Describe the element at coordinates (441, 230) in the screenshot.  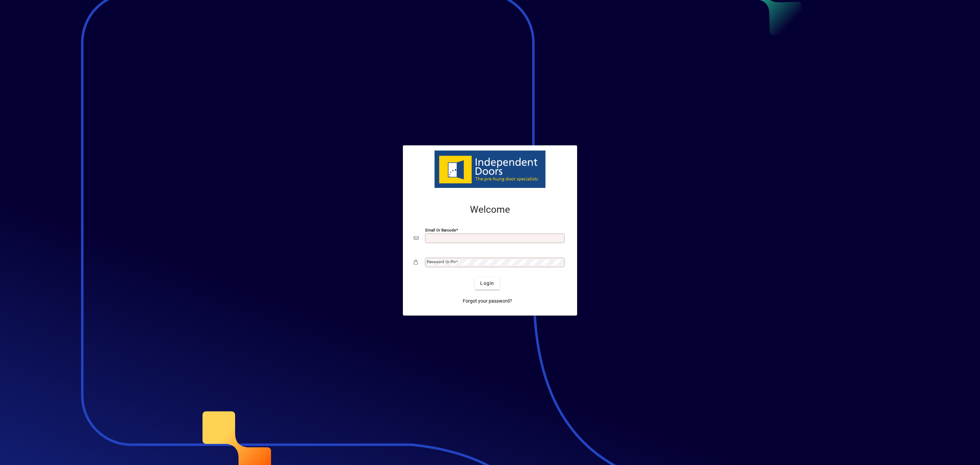
I see `mat-label: Email or Barcode` at that location.